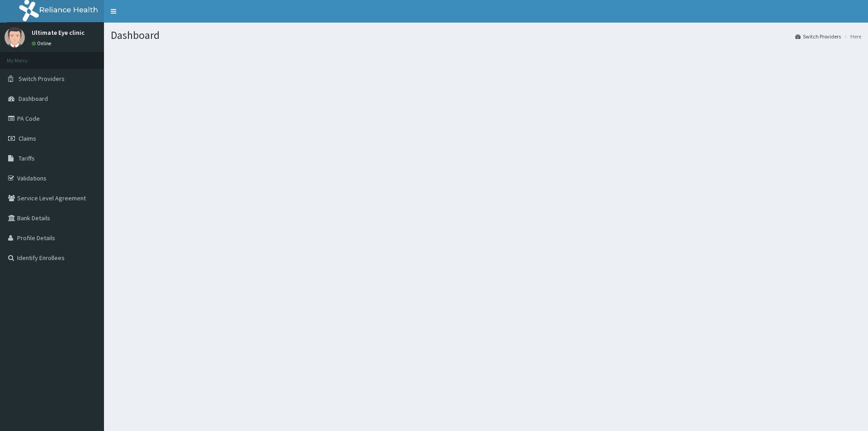 This screenshot has width=868, height=431. Describe the element at coordinates (42, 79) in the screenshot. I see `span: Switch Providers` at that location.